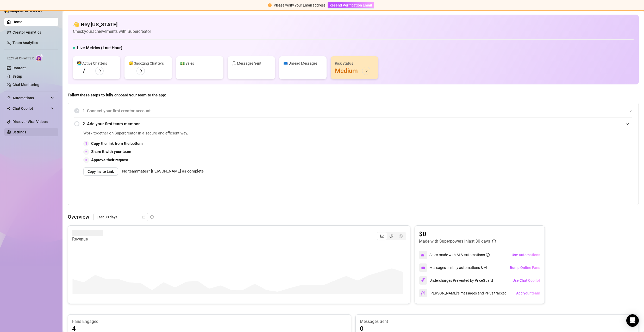  What do you see at coordinates (8, 108) in the screenshot?
I see `img: Chat Copilot` at bounding box center [8, 108].